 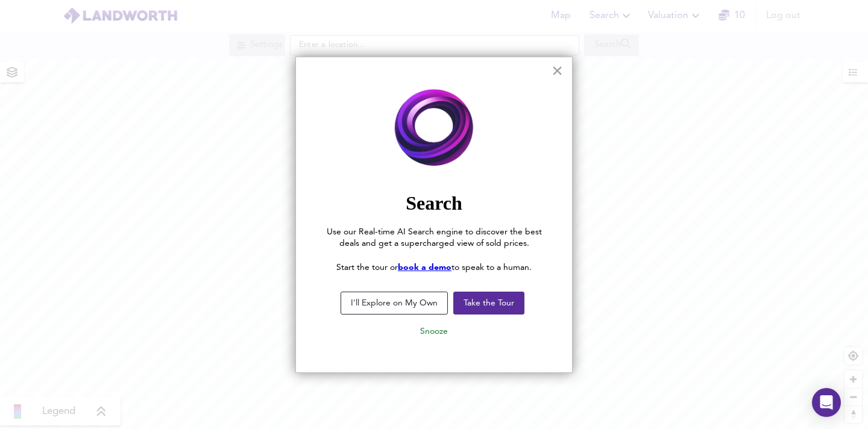 I want to click on div: Open Intercom Messenger, so click(x=826, y=403).